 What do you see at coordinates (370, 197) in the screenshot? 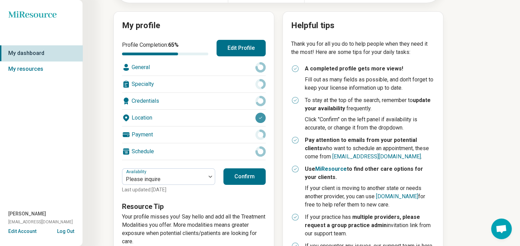
I see `p: If your client is moving to another state or needs another provider, you can use for free to help...` at bounding box center [370, 197].